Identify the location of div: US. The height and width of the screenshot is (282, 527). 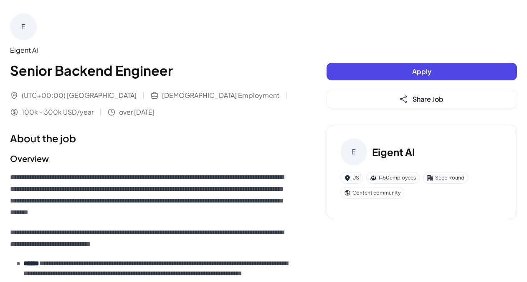
(352, 178).